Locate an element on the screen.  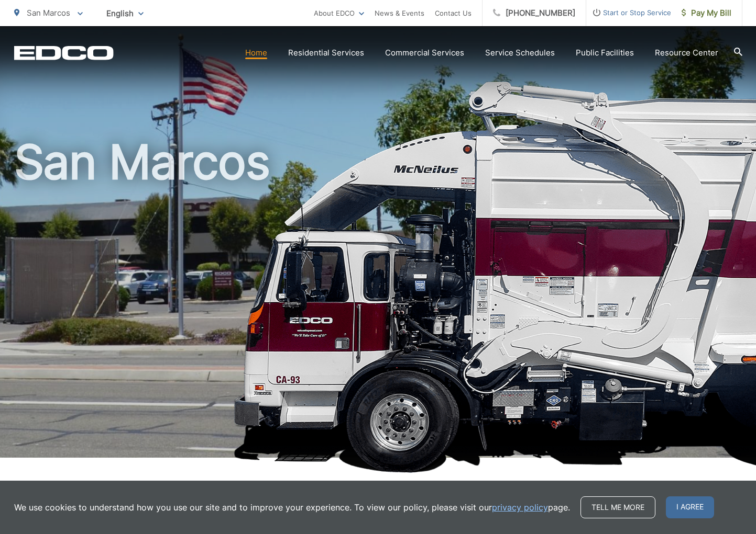
a: Residential Services is located at coordinates (326, 53).